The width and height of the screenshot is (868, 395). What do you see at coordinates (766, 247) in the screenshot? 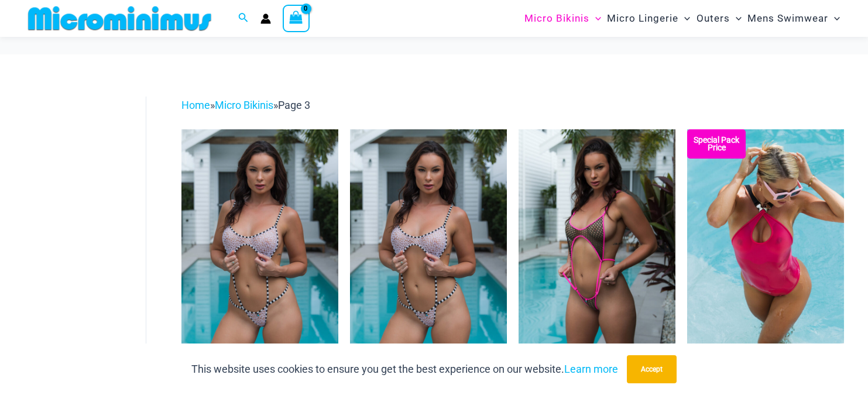
I see `img: Bond Shiny Pink 8935 One Piece 09v2` at bounding box center [766, 247].